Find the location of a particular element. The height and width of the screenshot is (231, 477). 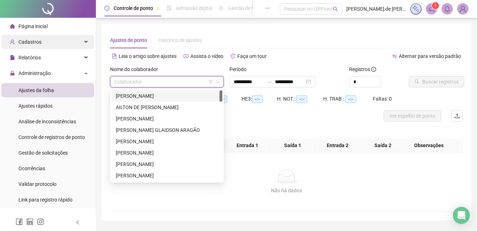

th: Observações is located at coordinates (429, 145).